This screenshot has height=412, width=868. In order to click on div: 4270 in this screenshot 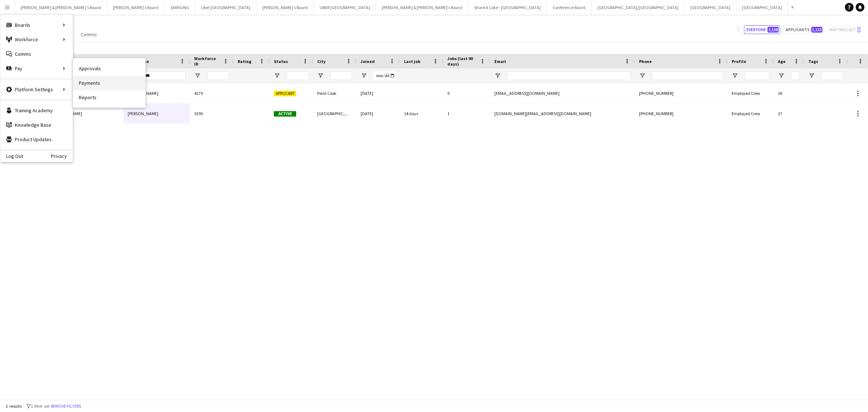, I will do `click(212, 93)`.